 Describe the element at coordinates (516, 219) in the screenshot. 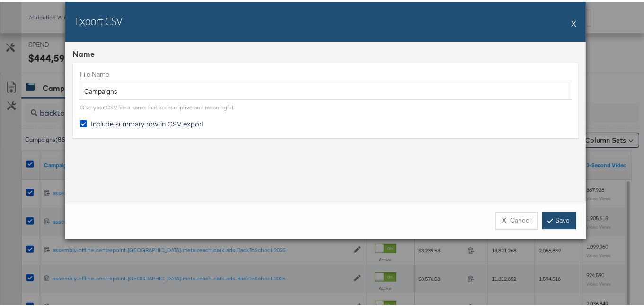

I see `button: XCancel` at that location.